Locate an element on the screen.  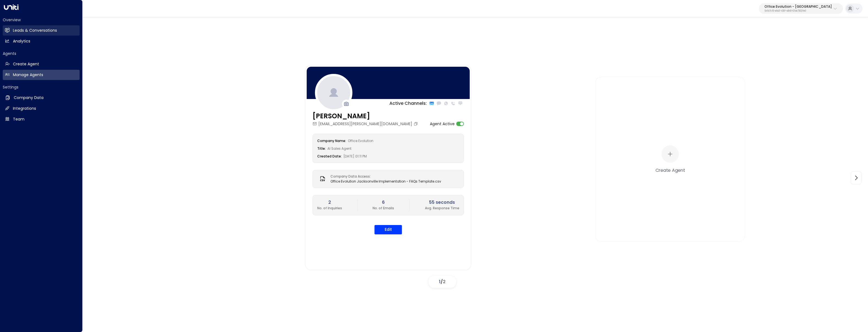
label: Company Name: is located at coordinates (332, 140).